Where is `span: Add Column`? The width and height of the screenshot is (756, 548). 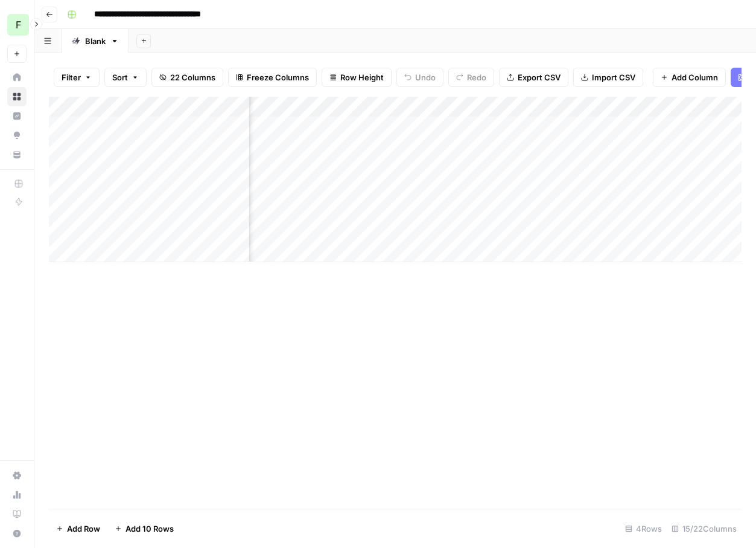
span: Add Column is located at coordinates (695, 77).